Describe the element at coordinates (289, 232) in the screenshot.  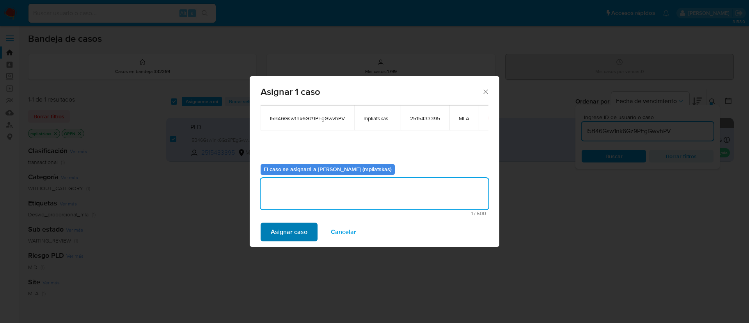
I see `button: Asignar caso` at that location.